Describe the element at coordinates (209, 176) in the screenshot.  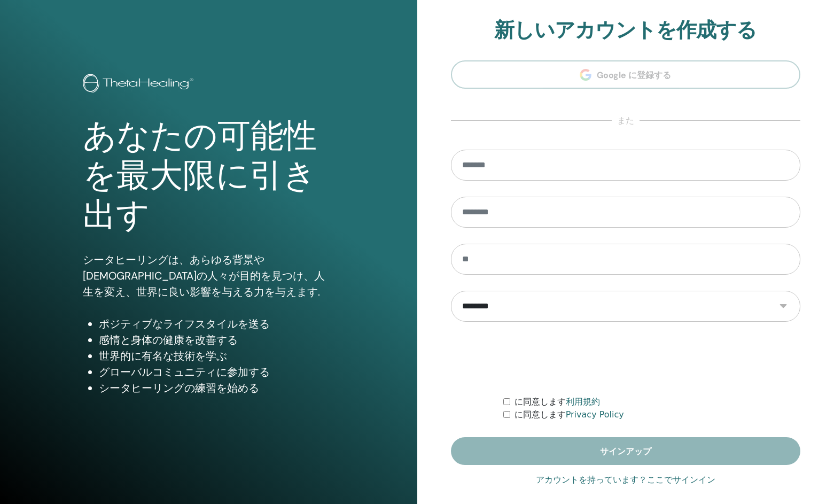
I see `h1: あなたの可能性を最大限に引き出す` at that location.